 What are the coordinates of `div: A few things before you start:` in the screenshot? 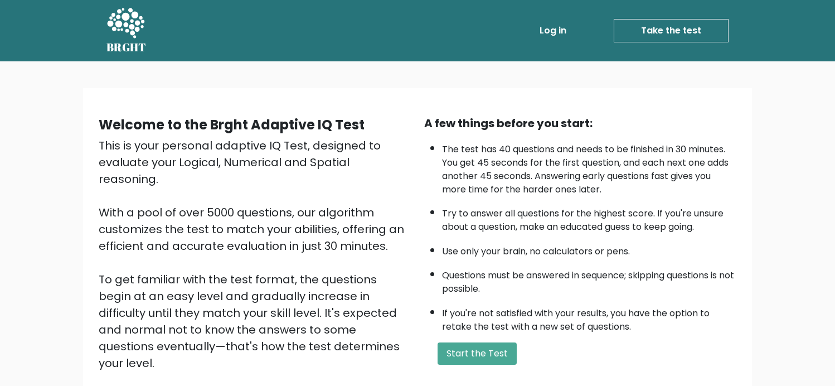 It's located at (580, 123).